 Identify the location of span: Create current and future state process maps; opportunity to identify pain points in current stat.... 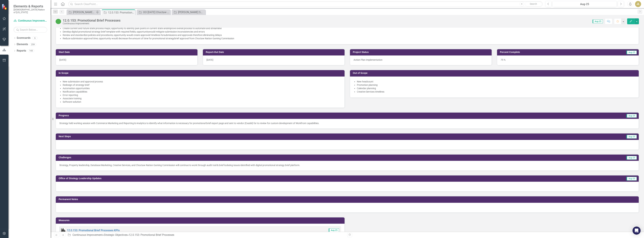
(115, 28).